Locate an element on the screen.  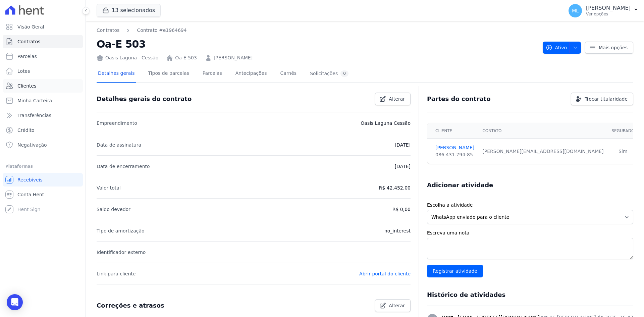
a: Mais opções is located at coordinates (609, 48).